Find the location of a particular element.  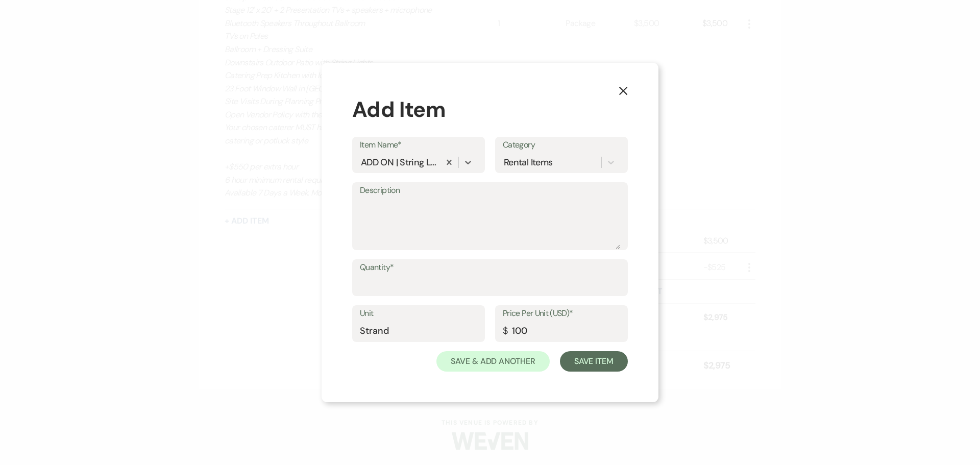

div: Add Item is located at coordinates (490, 109).